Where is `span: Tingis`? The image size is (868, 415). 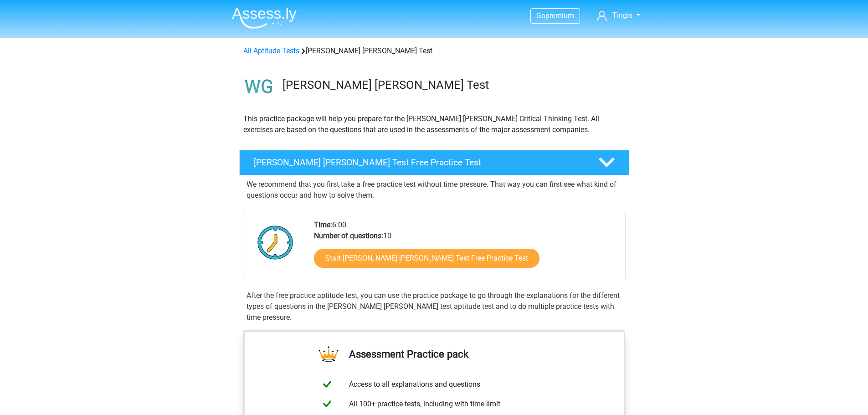 span: Tingis is located at coordinates (623, 15).